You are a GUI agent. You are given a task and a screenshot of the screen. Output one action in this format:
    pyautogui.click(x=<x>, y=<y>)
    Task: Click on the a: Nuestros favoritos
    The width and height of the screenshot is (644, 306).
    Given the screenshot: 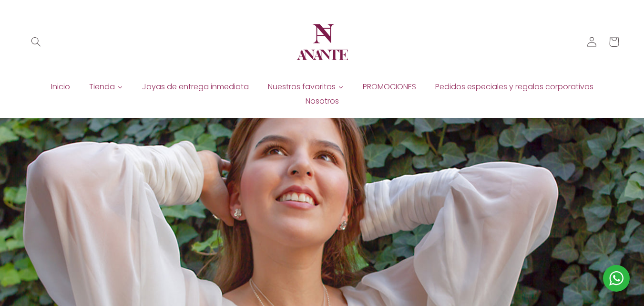 What is the action you would take?
    pyautogui.click(x=306, y=87)
    